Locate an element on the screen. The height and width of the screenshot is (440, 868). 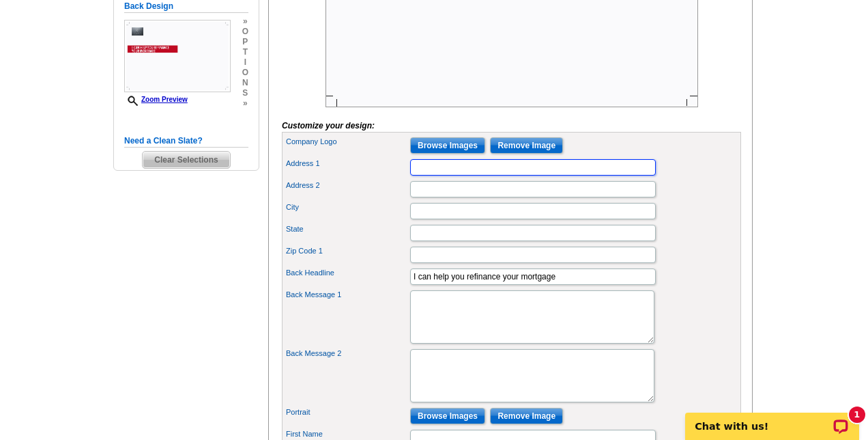
label: Back Headline is located at coordinates (348, 273).